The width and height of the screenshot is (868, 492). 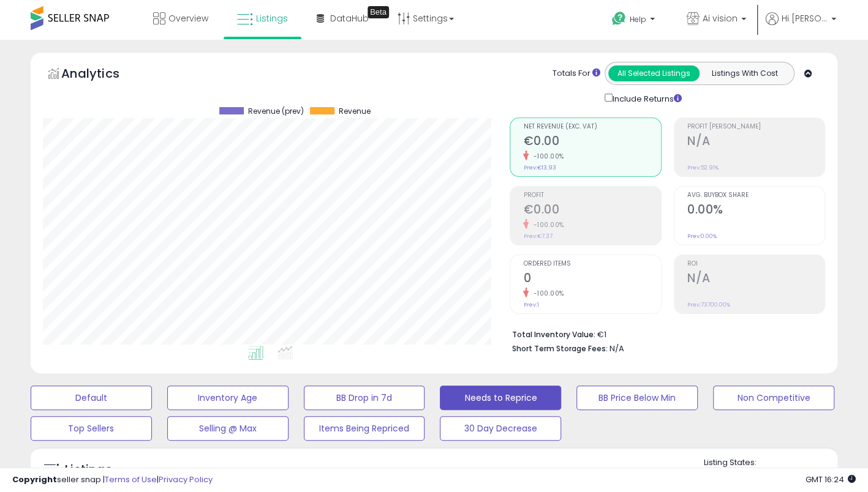 What do you see at coordinates (830, 479) in the screenshot?
I see `span: 2025-09-15 16:24 GMT` at bounding box center [830, 479].